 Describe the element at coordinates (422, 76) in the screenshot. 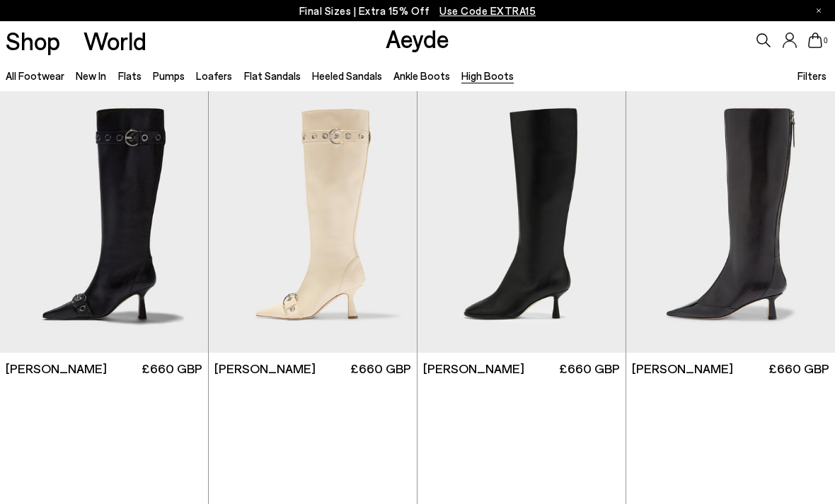

I see `a: Ankle Boots` at that location.